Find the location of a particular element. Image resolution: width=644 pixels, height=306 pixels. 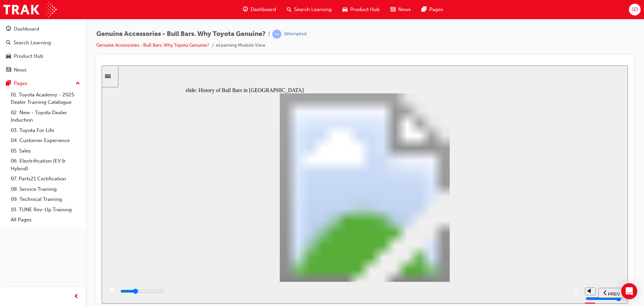

span: prev-icon is located at coordinates (76, 297).